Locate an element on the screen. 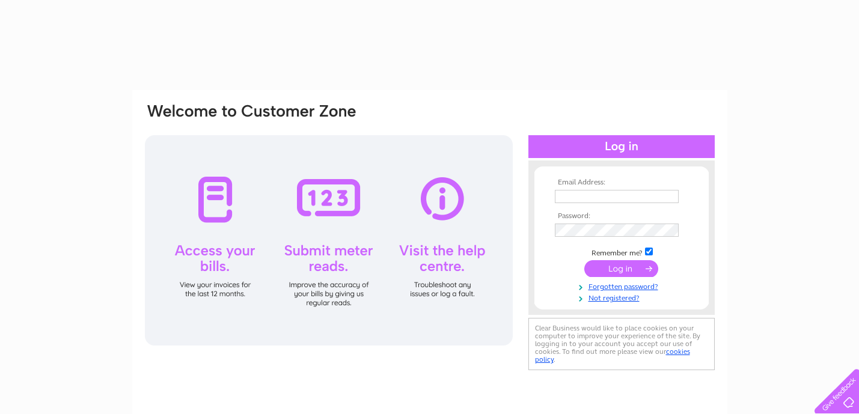 This screenshot has width=859, height=414. div: Clear Business would like to place cookies on your computer to improve your experience of the sit... is located at coordinates (622, 344).